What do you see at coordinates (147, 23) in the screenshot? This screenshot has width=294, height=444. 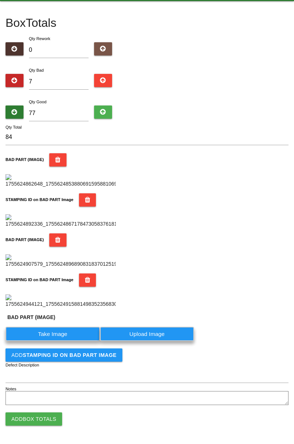 I see `h4: Box Totals` at bounding box center [147, 23].